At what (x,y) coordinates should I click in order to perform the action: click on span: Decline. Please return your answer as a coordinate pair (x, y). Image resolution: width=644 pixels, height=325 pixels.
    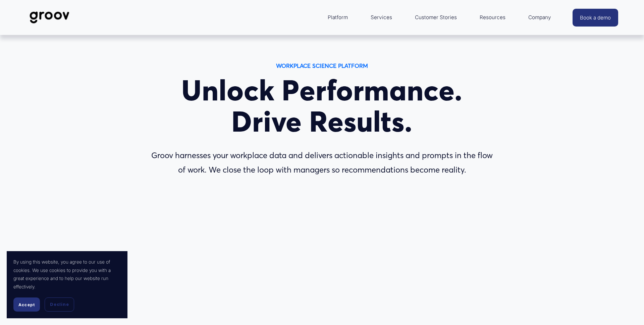
    Looking at the image, I should click on (59, 305).